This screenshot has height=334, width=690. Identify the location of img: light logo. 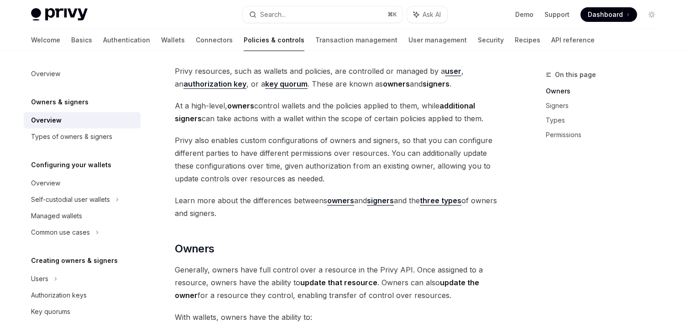
(59, 15).